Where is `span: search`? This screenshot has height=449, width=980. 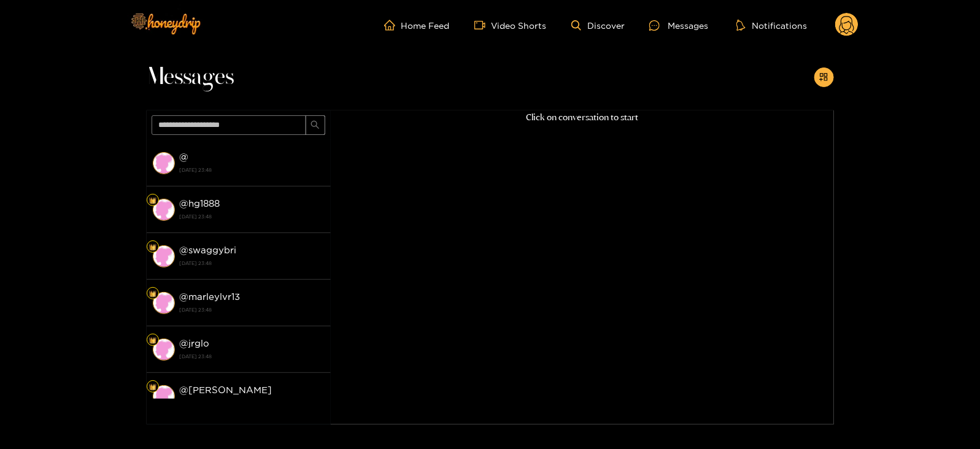 span: search is located at coordinates (315, 125).